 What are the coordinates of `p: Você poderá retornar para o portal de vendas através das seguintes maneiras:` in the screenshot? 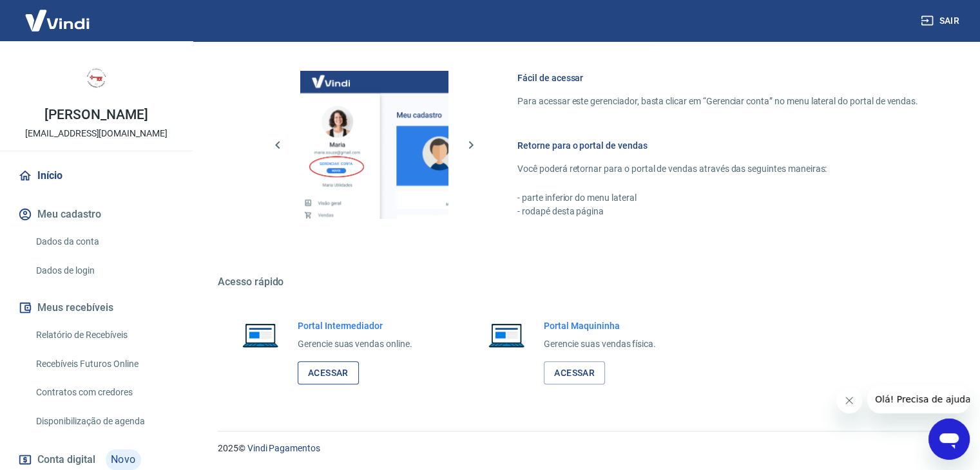 It's located at (718, 169).